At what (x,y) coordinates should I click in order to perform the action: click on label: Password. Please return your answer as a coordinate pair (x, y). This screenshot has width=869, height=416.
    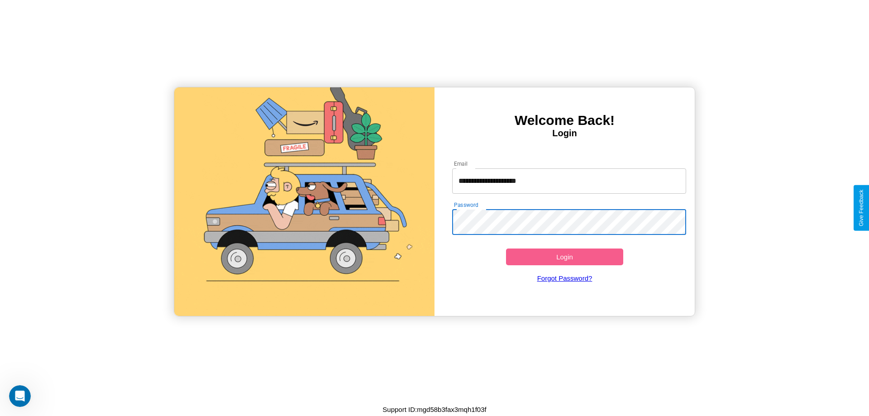
    Looking at the image, I should click on (466, 205).